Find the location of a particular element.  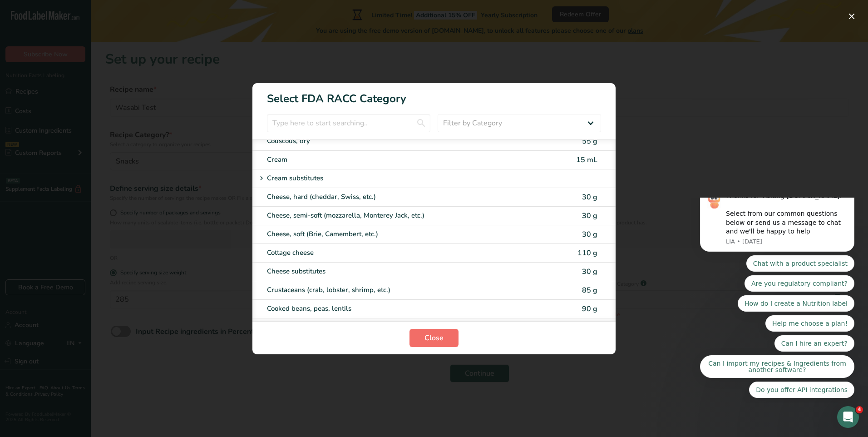

span: Close is located at coordinates (434, 338).